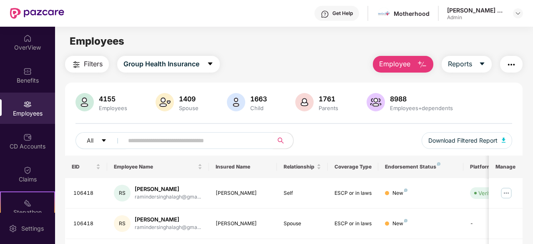 This screenshot has width=533, height=244. Describe the element at coordinates (384, 13) in the screenshot. I see `img: motherhood%20_%20logo.png` at that location.